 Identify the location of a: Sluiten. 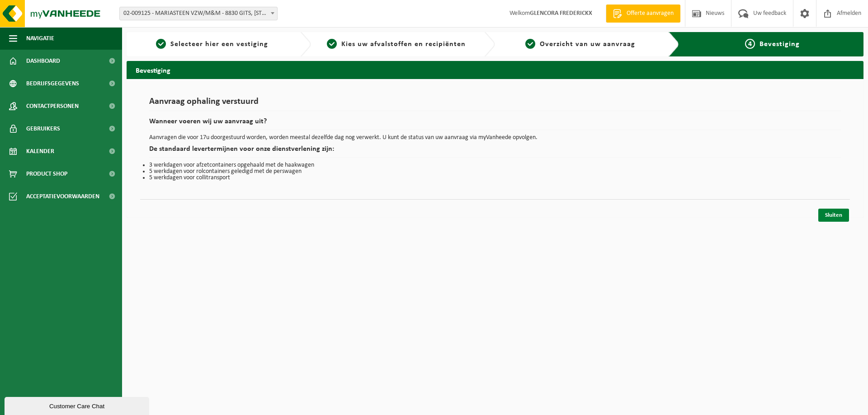
(834, 215).